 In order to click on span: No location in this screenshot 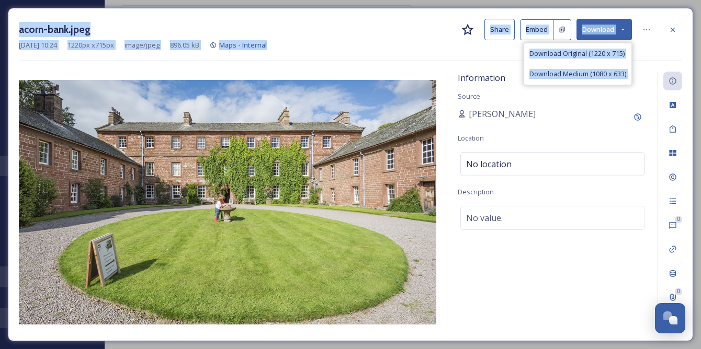, I will do `click(488, 164)`.